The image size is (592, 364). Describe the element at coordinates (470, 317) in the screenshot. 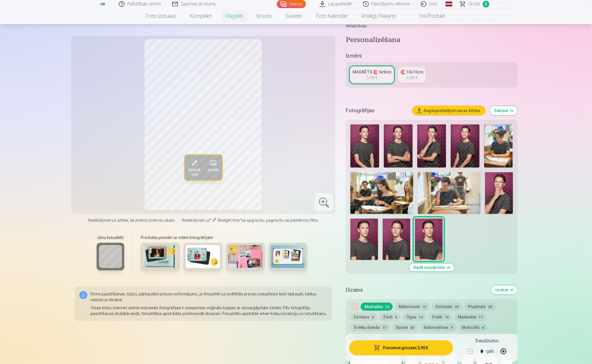

I see `button: Meitenēm17` at that location.